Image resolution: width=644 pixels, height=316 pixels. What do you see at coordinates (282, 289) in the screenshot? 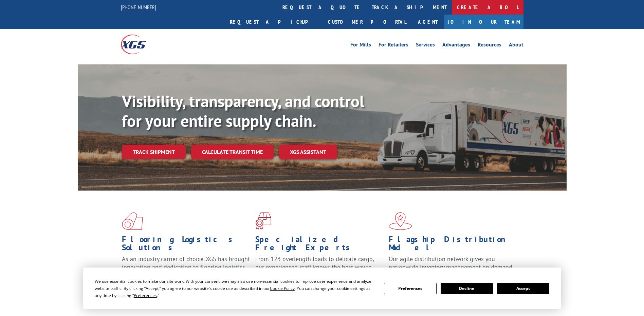
I see `span: Cookie Policy` at bounding box center [282, 289].